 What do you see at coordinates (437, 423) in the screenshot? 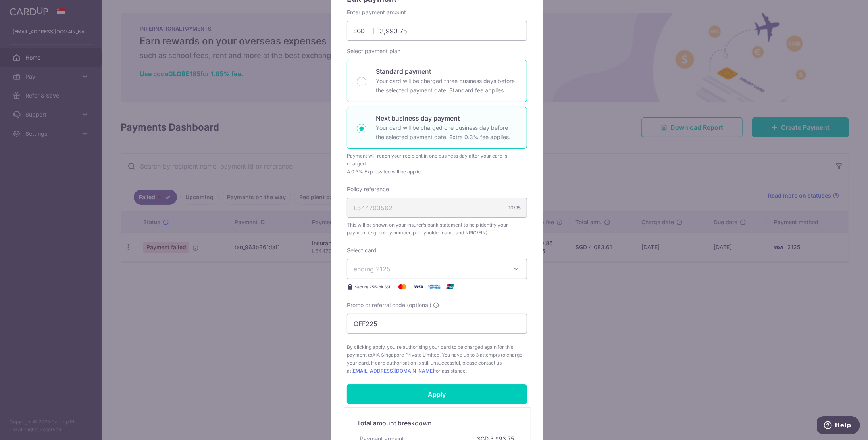
I see `h5: Total amount breakdown` at bounding box center [437, 423].